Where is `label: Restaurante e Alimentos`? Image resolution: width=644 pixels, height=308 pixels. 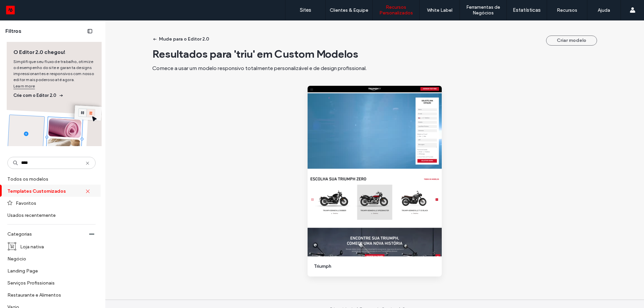 label: Restaurante e Alimentos is located at coordinates (49, 294).